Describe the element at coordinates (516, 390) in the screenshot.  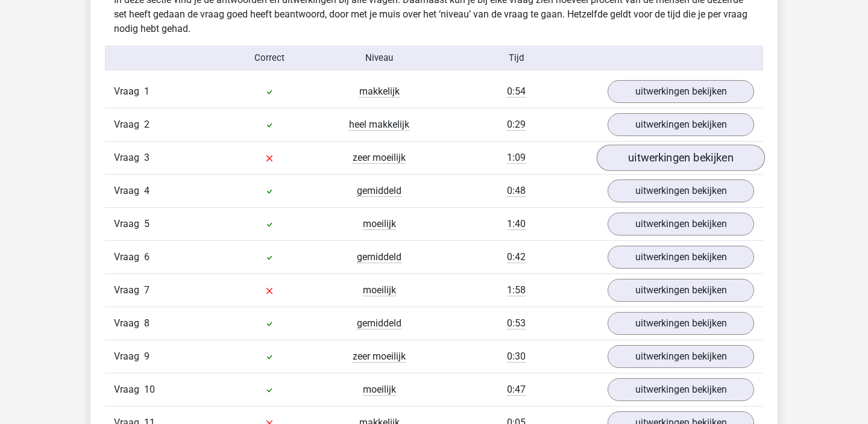
I see `span: 0:47` at that location.